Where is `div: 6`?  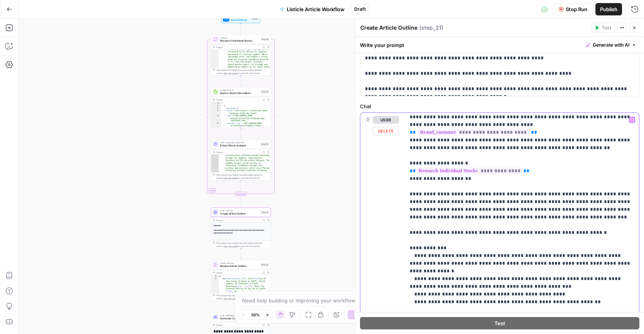 div: 6 is located at coordinates (216, 129).